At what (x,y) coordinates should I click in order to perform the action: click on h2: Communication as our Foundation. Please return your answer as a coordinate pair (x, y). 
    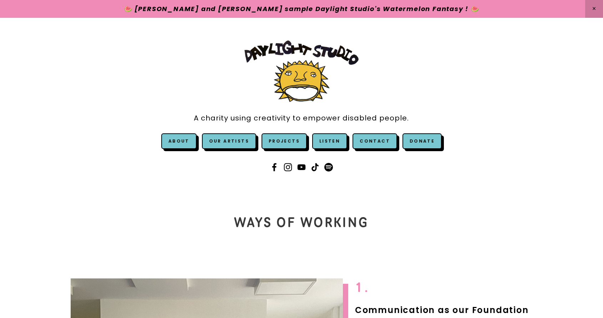
    Looking at the image, I should click on (444, 311).